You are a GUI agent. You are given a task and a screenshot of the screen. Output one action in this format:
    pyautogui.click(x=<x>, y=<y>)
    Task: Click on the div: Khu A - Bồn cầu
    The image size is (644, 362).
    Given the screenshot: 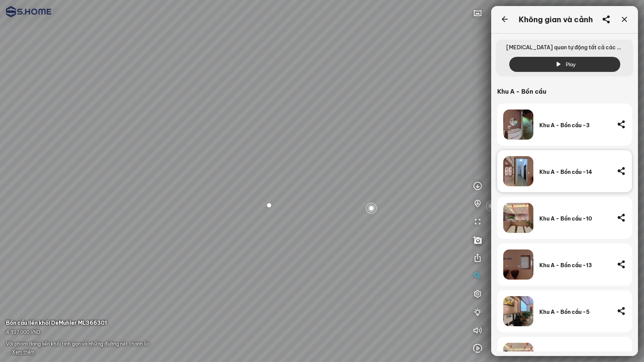 What is the action you would take?
    pyautogui.click(x=559, y=91)
    